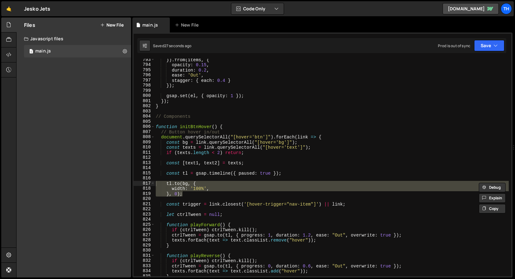 Image resolution: width=515 pixels, height=279 pixels. Describe the element at coordinates (144, 219) in the screenshot. I see `div: 824` at that location.